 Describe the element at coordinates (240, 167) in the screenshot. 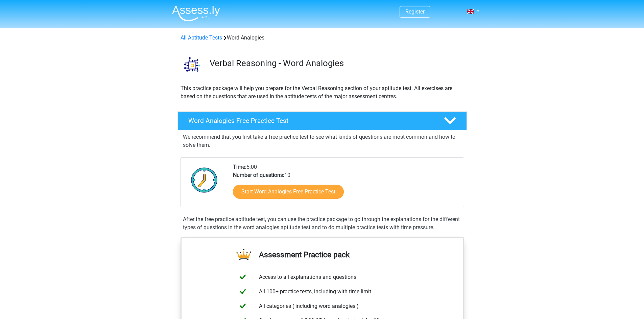

I see `b: Time:` at that location.